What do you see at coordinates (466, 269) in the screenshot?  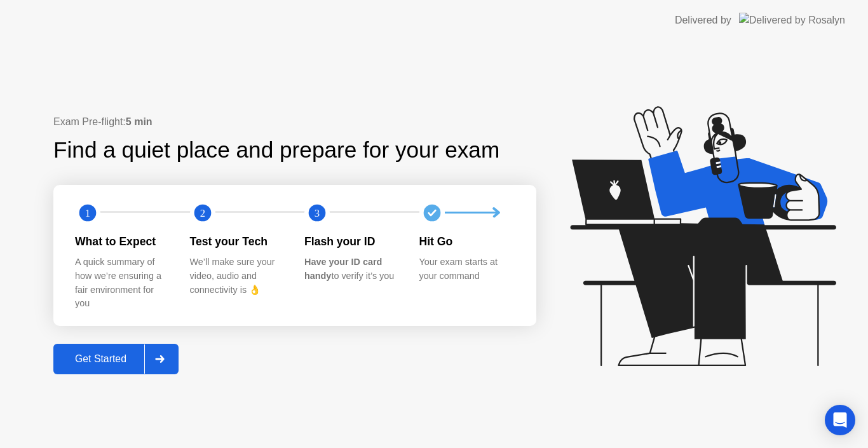 I see `div: Your exam starts at your command` at bounding box center [466, 269].